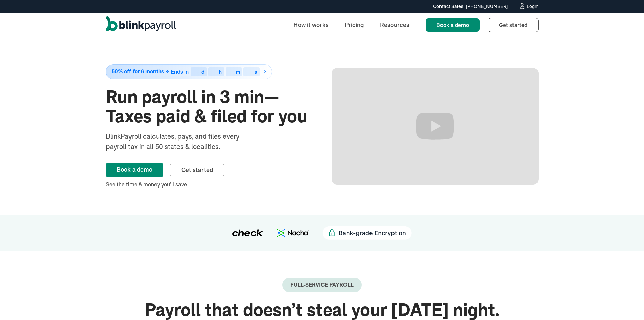  Describe the element at coordinates (221, 72) in the screenshot. I see `div: h` at that location.